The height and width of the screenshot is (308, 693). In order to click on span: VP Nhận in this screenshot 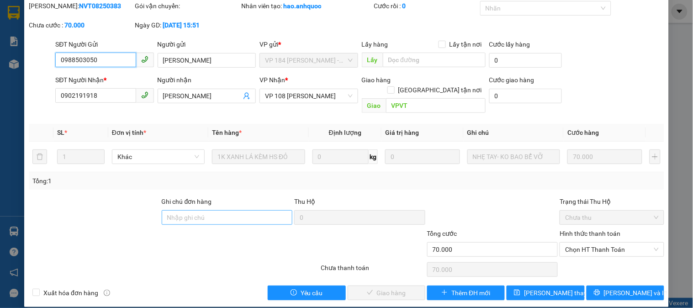, I will do `click(272, 80)`.